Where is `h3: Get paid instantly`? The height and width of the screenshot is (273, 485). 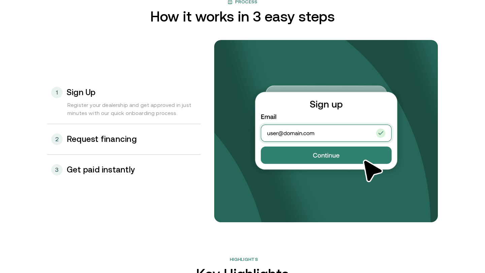 h3: Get paid instantly is located at coordinates (101, 170).